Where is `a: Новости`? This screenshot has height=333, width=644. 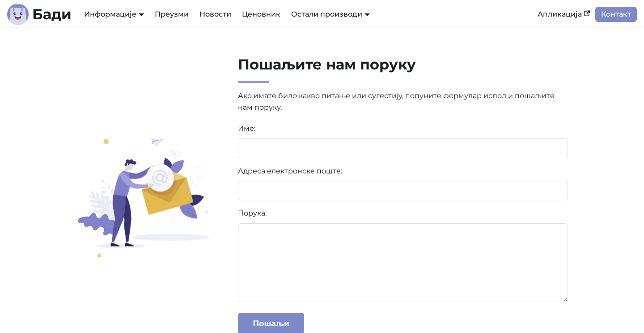
a: Новости is located at coordinates (215, 15).